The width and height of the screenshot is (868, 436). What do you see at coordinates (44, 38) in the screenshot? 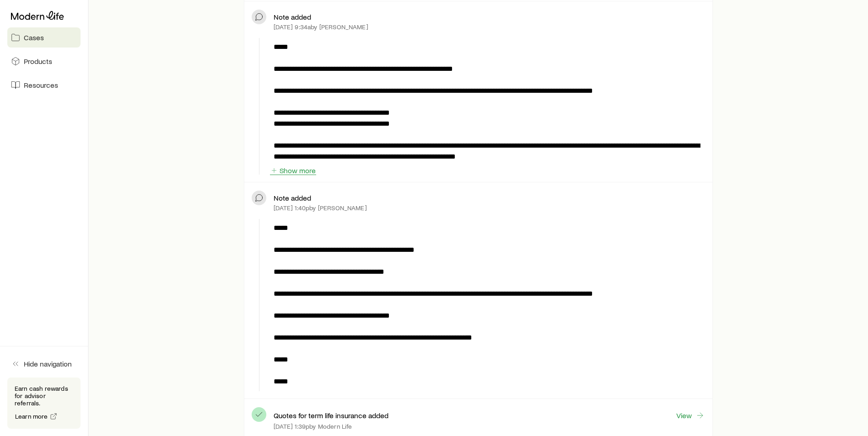
I see `a: Cases` at bounding box center [44, 38].